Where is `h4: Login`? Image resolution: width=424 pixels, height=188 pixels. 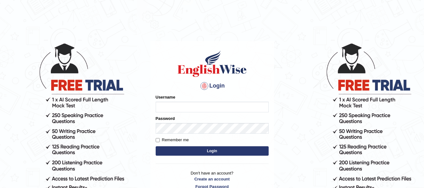
h4: Login is located at coordinates (212, 86).